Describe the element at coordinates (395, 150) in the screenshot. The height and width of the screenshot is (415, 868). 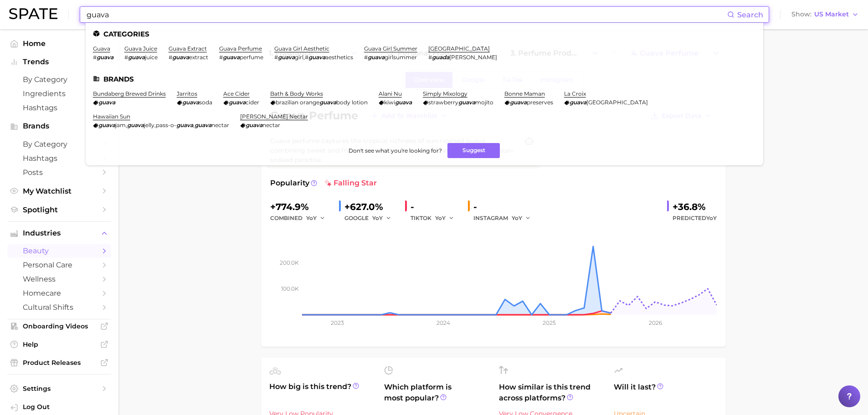
I see `span: Don't see what you're looking for?` at that location.